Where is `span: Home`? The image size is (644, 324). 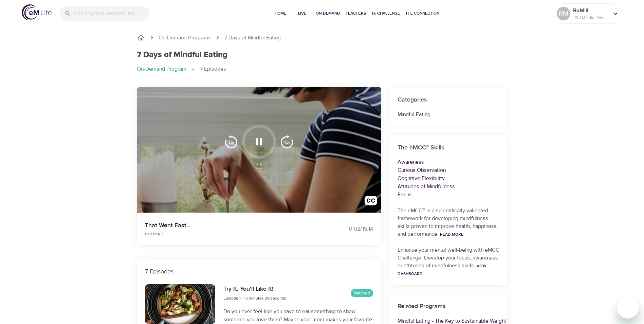
span: Home is located at coordinates (280, 13).